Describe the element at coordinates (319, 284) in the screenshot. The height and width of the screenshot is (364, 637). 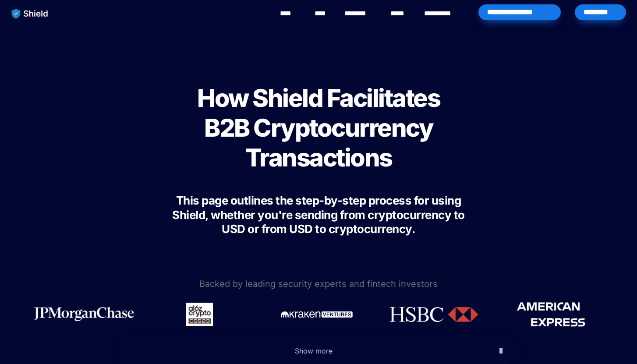
I see `span: Backed by leading security experts and fintech investors` at that location.